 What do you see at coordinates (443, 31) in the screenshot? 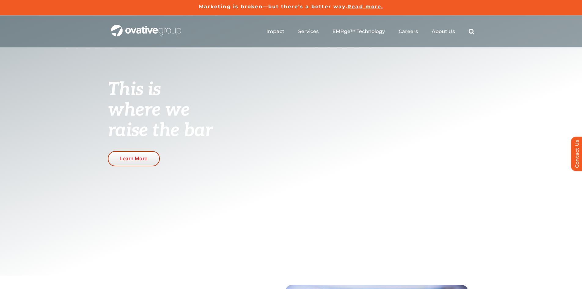
I see `a: About Us` at bounding box center [443, 31].